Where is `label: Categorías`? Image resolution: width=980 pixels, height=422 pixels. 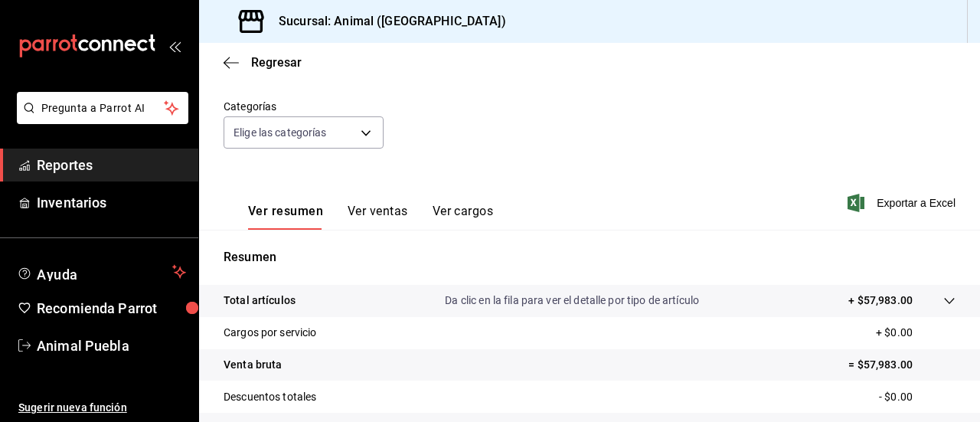 label: Categorías is located at coordinates (303, 107).